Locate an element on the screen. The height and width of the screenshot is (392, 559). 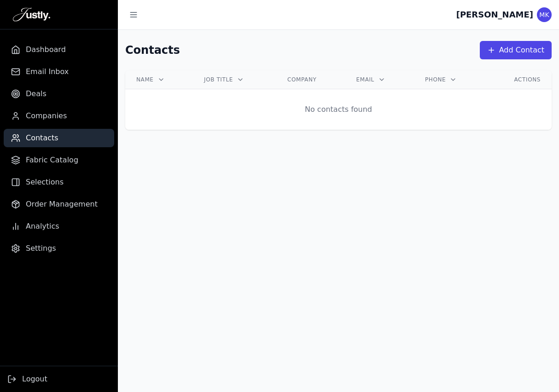
h1: Contacts is located at coordinates (152, 50).